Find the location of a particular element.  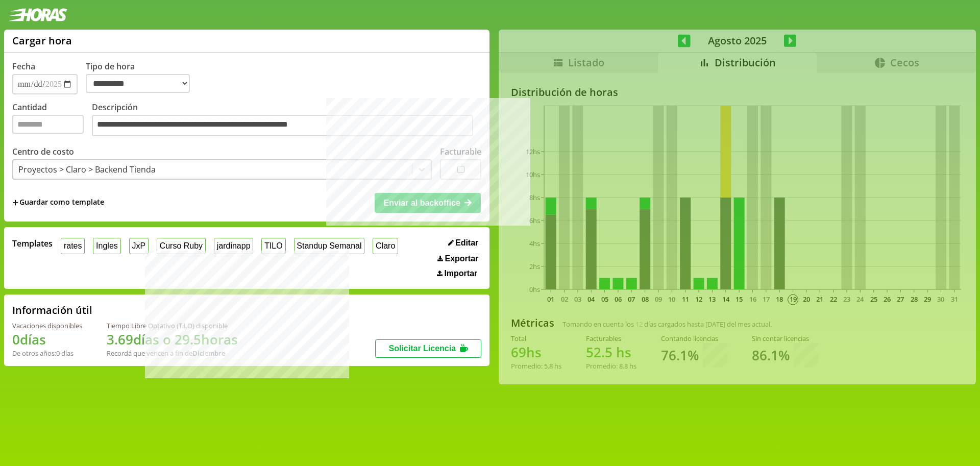

h1: 0 días is located at coordinates (47, 339).